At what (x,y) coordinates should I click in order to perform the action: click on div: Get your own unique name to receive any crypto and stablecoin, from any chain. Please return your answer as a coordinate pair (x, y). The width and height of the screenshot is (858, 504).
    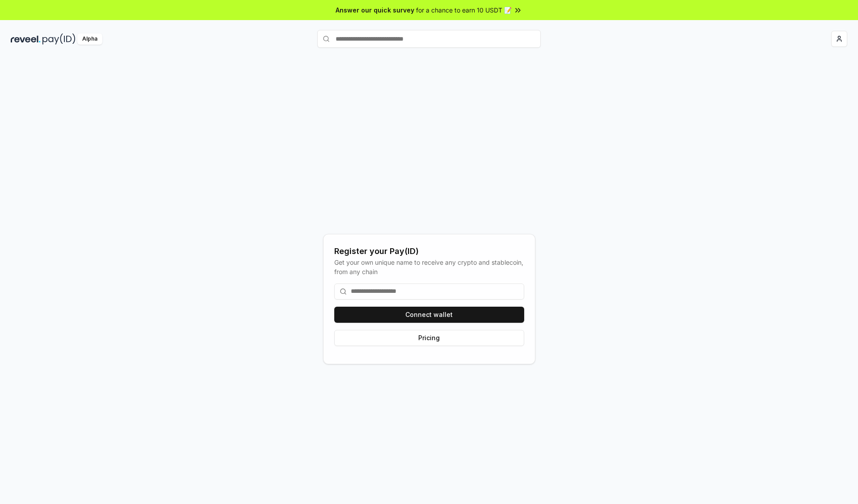
    Looking at the image, I should click on (429, 267).